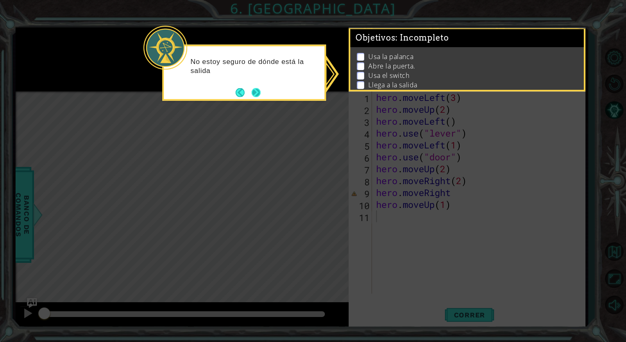 The height and width of the screenshot is (342, 626). What do you see at coordinates (244, 92) in the screenshot?
I see `button: Back` at bounding box center [244, 92].